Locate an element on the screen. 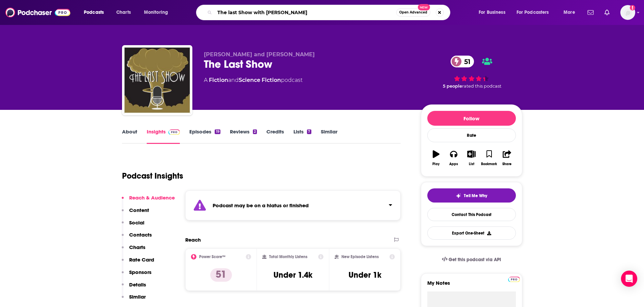 The height and width of the screenshot is (307, 644). a: Episodes19 is located at coordinates (205, 137).